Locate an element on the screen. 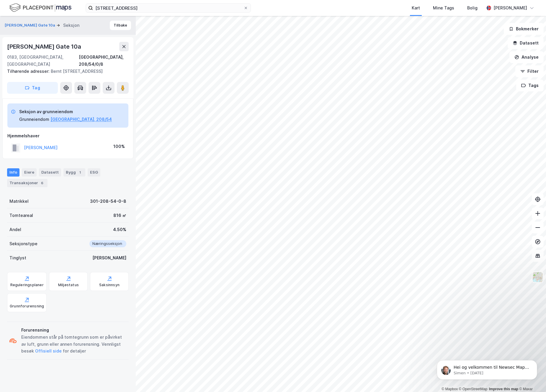  div: Reguleringsplaner is located at coordinates (27, 285).